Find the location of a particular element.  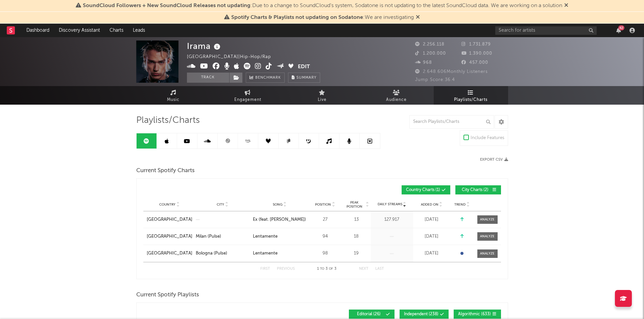

a: Leads is located at coordinates (139, 30).